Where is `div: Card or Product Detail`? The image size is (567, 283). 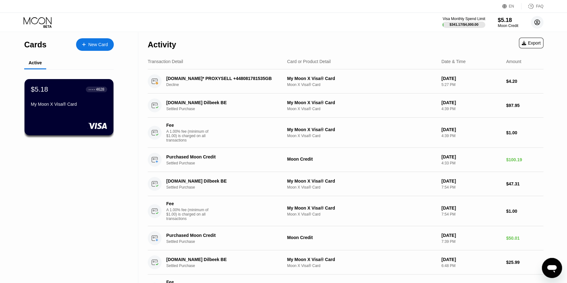 div: Card or Product Detail is located at coordinates (308, 62).